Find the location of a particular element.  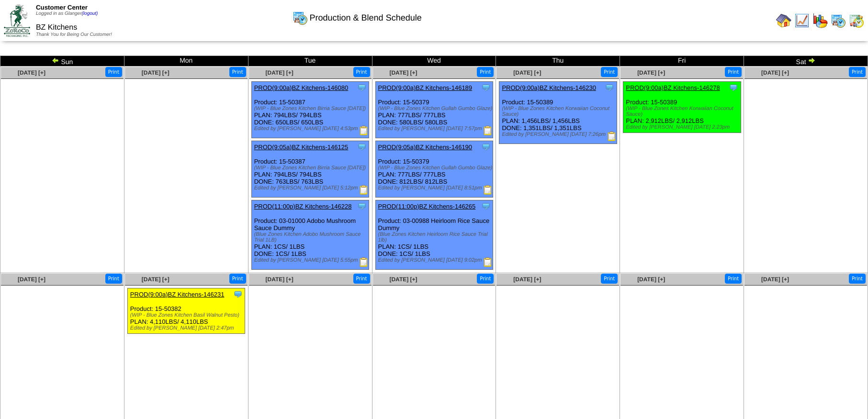

a: PROD(9:00a)BZ Kitchens-146230 is located at coordinates (549, 88).